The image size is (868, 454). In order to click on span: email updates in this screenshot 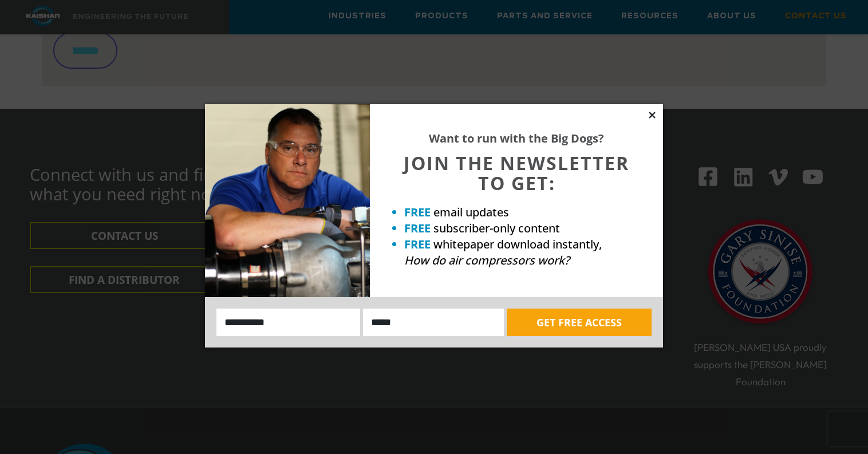, I will do `click(471, 211)`.